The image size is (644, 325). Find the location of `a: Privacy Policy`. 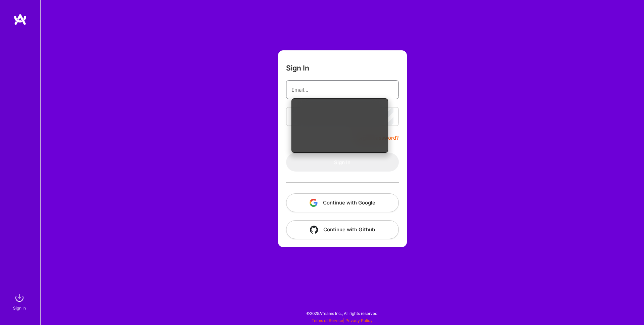

a: Privacy Policy is located at coordinates (359, 320).